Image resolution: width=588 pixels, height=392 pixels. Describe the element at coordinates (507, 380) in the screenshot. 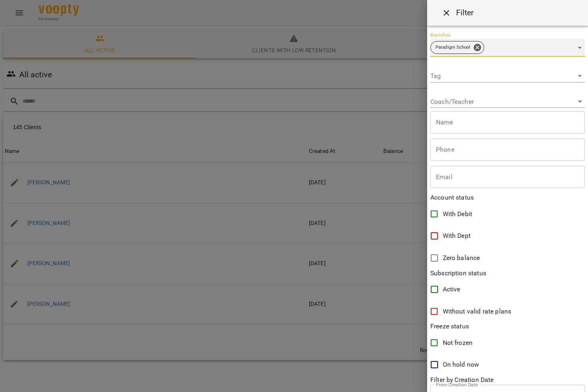

I see `p: Filter by Creation Date` at that location.